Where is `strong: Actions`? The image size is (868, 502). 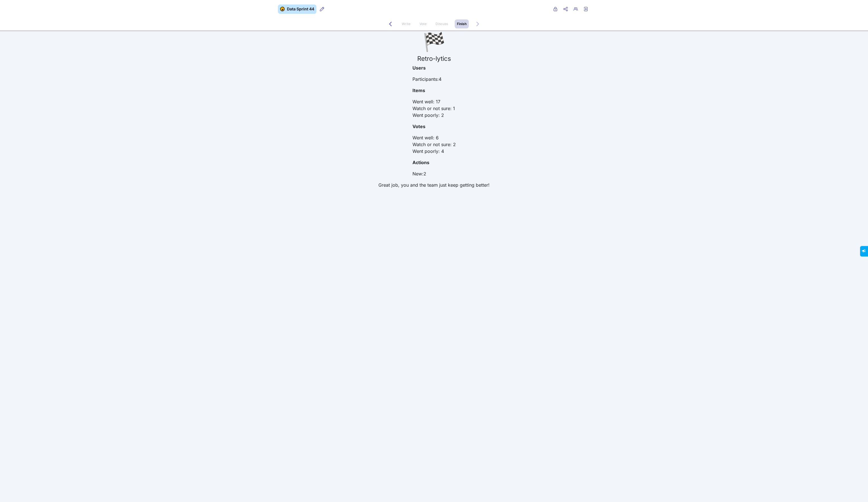
strong: Actions is located at coordinates (421, 162).